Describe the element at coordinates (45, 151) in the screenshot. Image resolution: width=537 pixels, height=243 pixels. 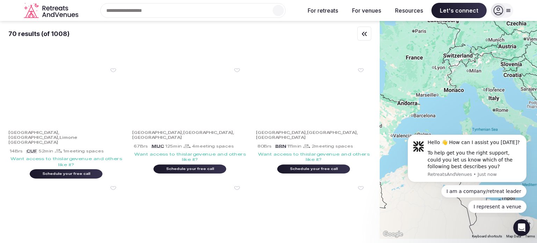
I see `span: 52 min` at that location.